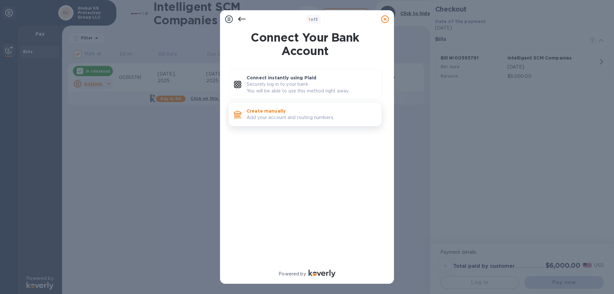 The width and height of the screenshot is (614, 294). I want to click on p: Powered by, so click(292, 274).